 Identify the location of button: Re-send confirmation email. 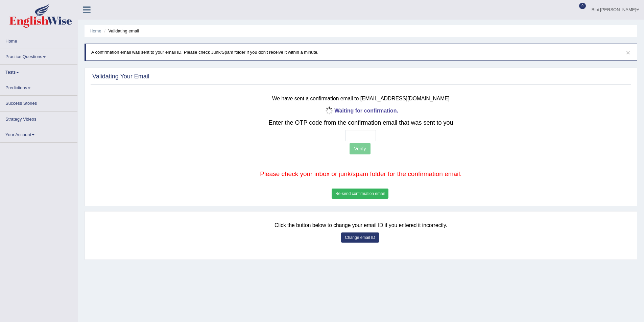
(360, 194).